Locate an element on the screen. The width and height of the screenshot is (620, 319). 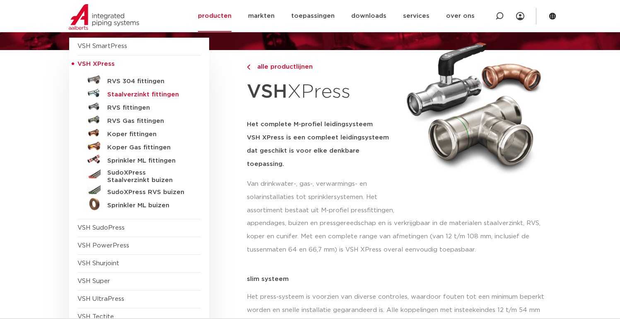
a: VSH SudoPress is located at coordinates (101, 228).